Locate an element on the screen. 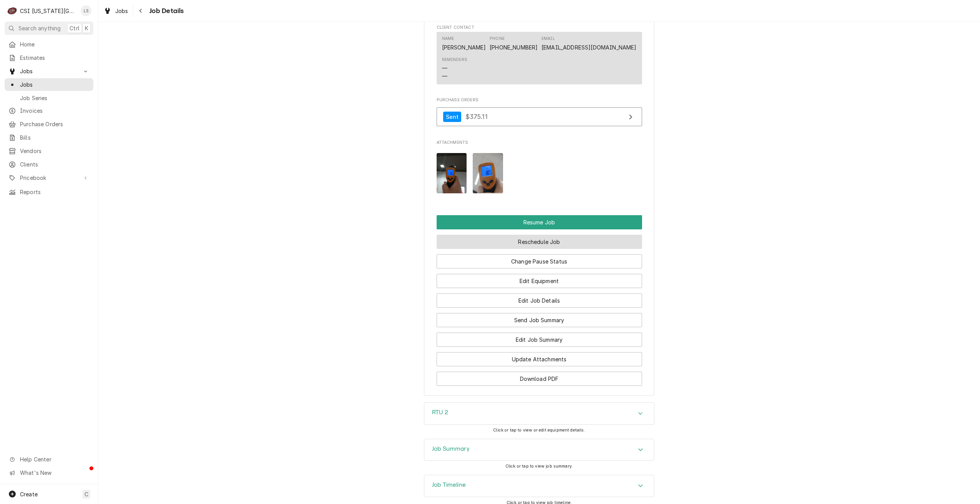  a: Go to What's New is located at coordinates (49, 473).